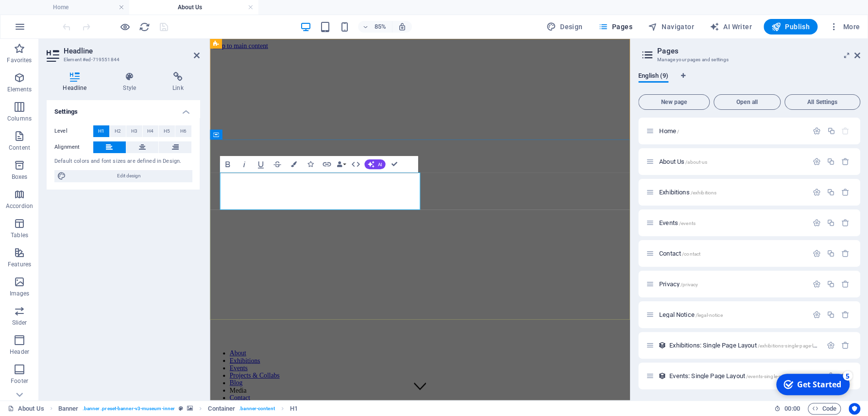 Image resolution: width=868 pixels, height=416 pixels. What do you see at coordinates (48, 15) in the screenshot?
I see `div: Get Started` at bounding box center [48, 15].